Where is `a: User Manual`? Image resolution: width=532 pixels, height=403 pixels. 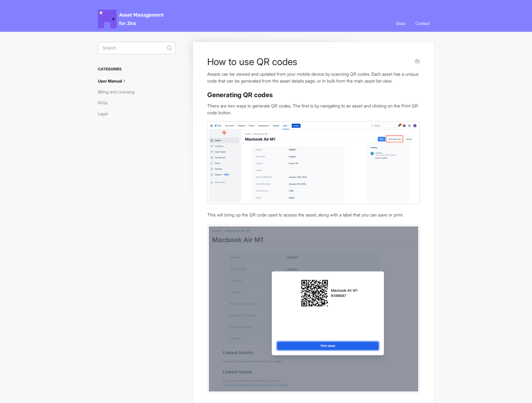
a: User Manual is located at coordinates (115, 81).